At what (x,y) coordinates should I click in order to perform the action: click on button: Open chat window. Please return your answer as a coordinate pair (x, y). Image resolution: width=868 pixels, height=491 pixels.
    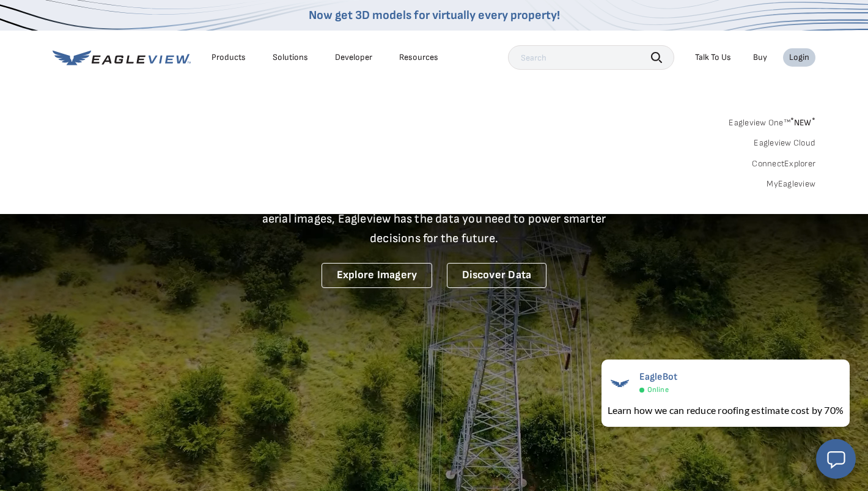
    Looking at the image, I should click on (835, 458).